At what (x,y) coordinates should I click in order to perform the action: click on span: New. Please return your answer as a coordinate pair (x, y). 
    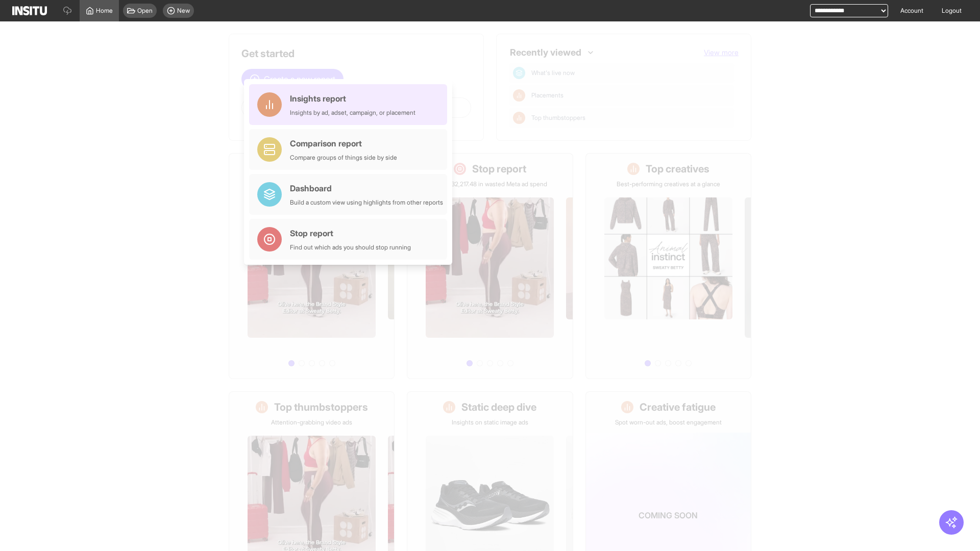
    Looking at the image, I should click on (183, 11).